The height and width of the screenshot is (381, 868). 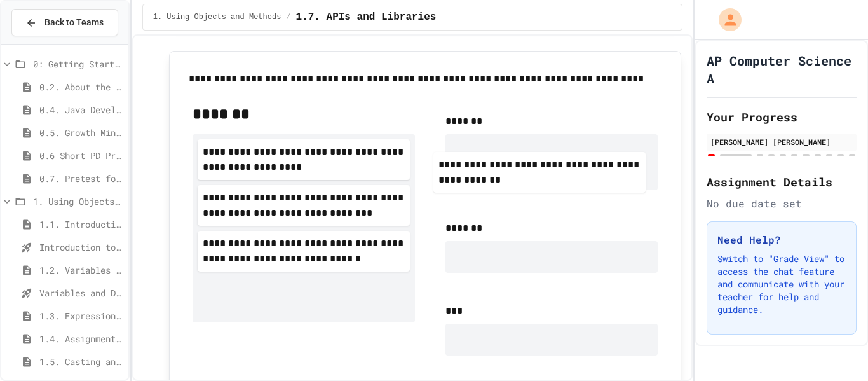 What do you see at coordinates (782, 239) in the screenshot?
I see `h3: Need Help?` at bounding box center [782, 239].